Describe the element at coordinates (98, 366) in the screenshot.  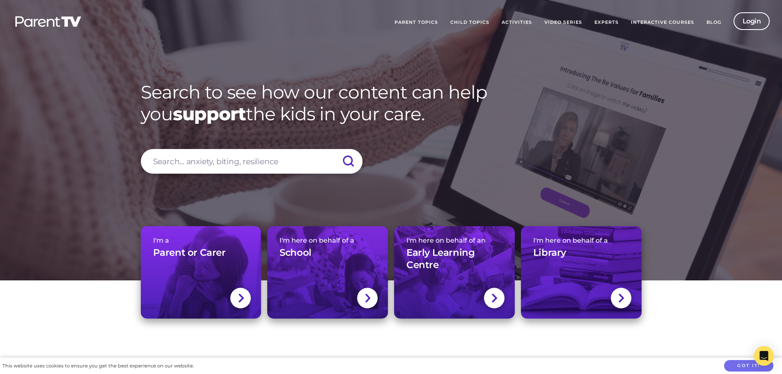
I see `div: This website uses cookies to ensure you get the best experience on our website.` at that location.